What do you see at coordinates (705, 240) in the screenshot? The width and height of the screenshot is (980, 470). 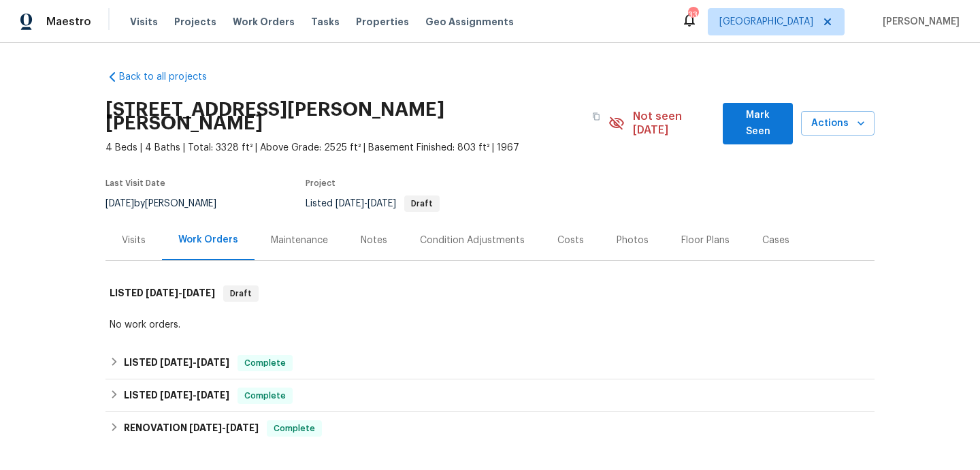 I see `div: Floor Plans` at bounding box center [705, 240].